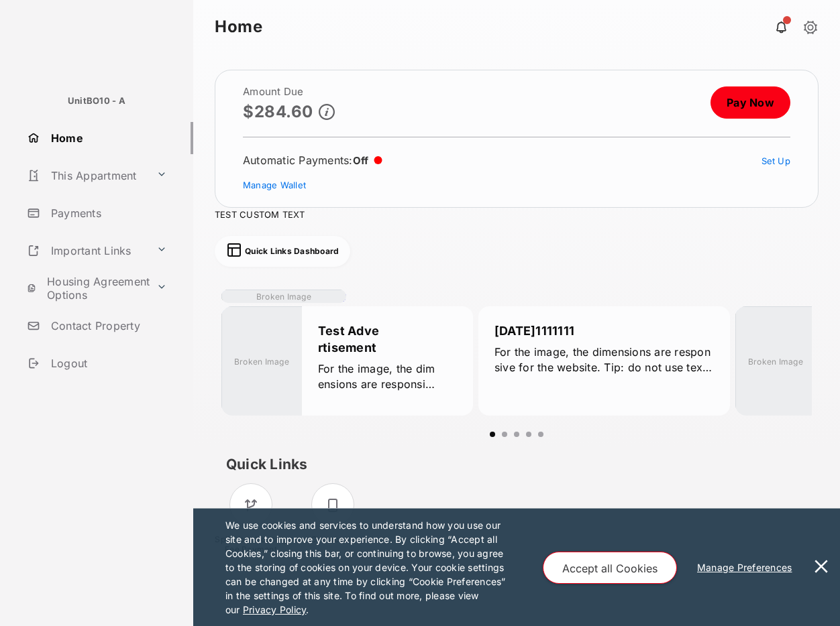  I want to click on h2: Amount Due, so click(289, 92).